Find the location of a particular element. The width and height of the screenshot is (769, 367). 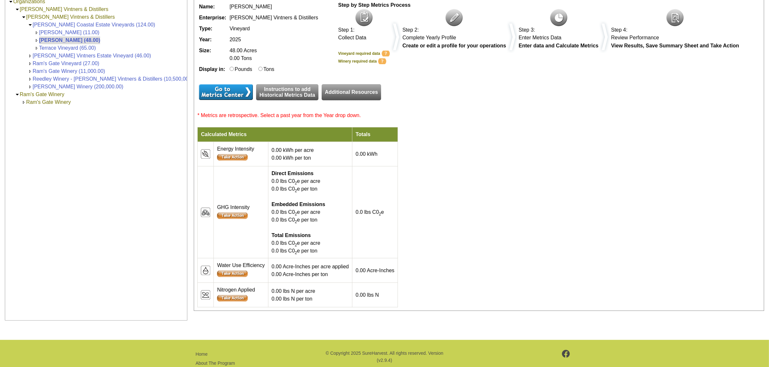

div: Step 4: Review Performance is located at coordinates (675, 34).